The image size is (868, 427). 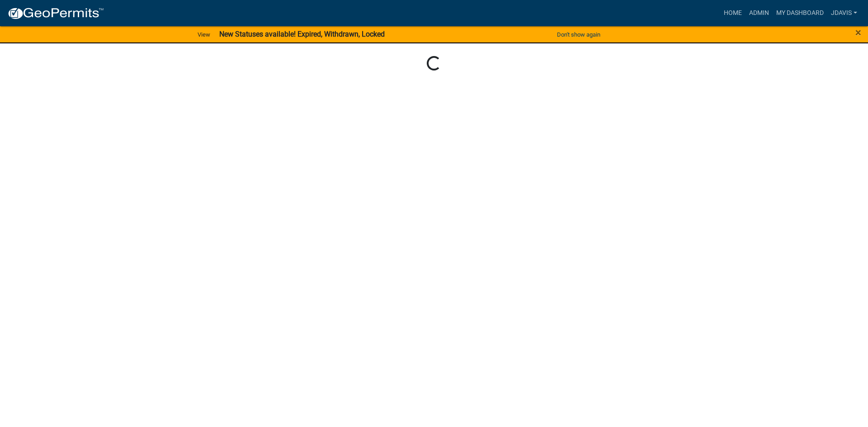 What do you see at coordinates (799, 13) in the screenshot?
I see `a: My Dashboard` at bounding box center [799, 13].